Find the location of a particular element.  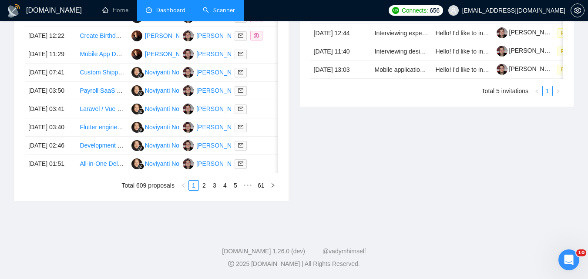

button: left is located at coordinates (537, 91).